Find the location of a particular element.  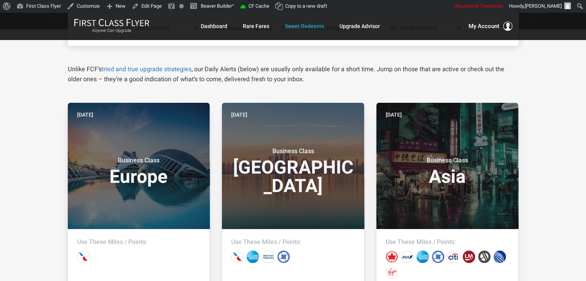

div: Virgin Atlantic miles is located at coordinates (392, 272).